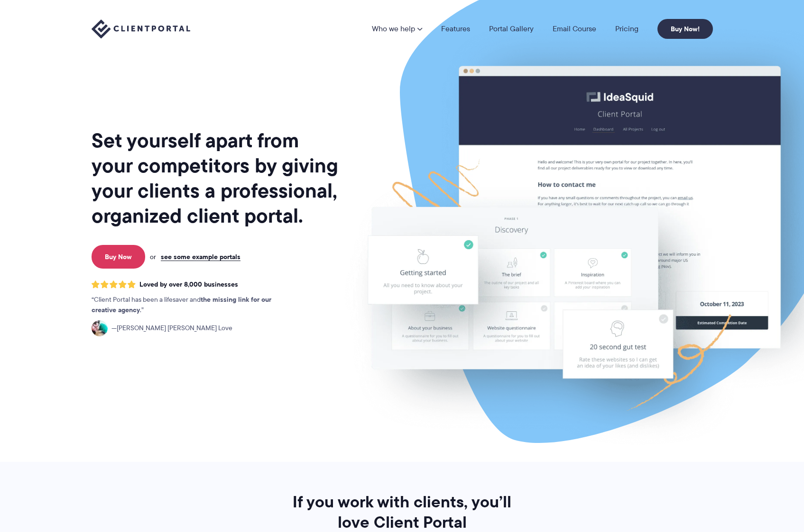  I want to click on a: Who we help, so click(397, 29).